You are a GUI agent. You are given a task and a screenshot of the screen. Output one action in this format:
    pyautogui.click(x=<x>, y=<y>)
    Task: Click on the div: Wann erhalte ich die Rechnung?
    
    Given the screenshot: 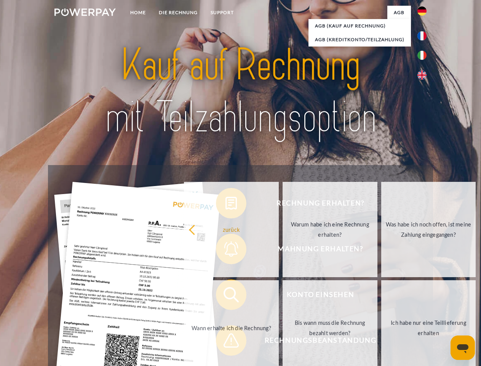 What is the action you would take?
    pyautogui.click(x=231, y=327)
    